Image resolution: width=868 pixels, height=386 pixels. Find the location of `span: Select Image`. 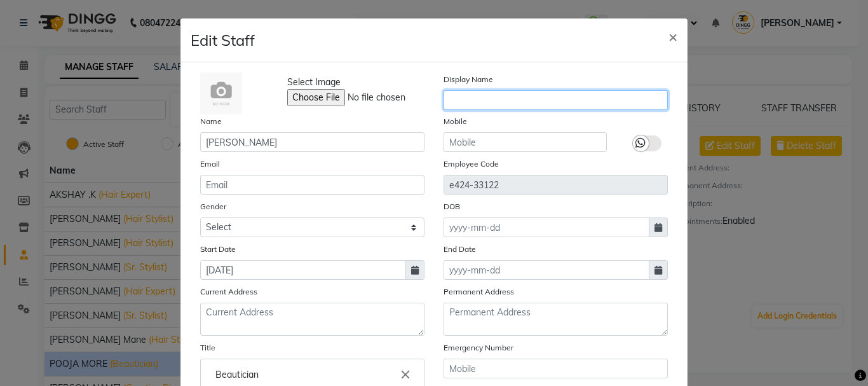

span: Select Image is located at coordinates (314, 82).